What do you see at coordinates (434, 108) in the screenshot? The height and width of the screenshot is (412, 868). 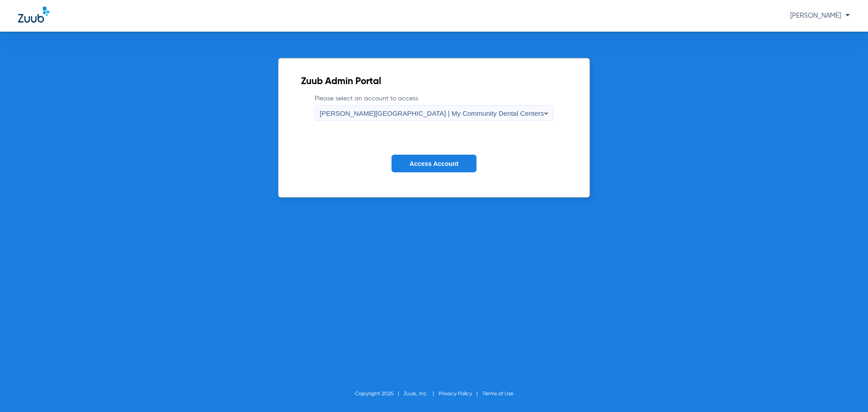 I see `label: Please select an account to access` at bounding box center [434, 108].